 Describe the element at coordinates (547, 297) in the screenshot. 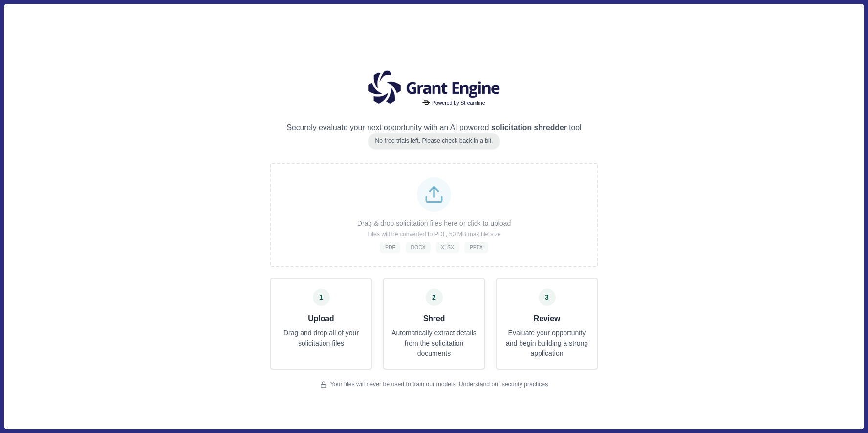

I see `span: 3` at that location.